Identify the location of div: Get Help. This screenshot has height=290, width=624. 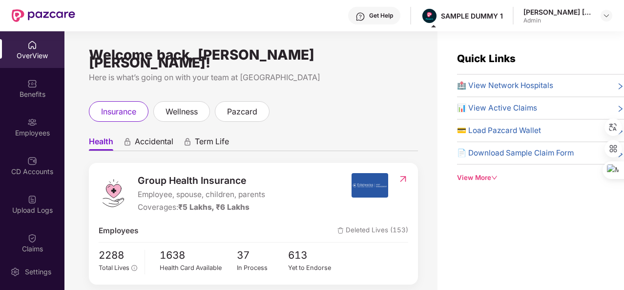
(381, 16).